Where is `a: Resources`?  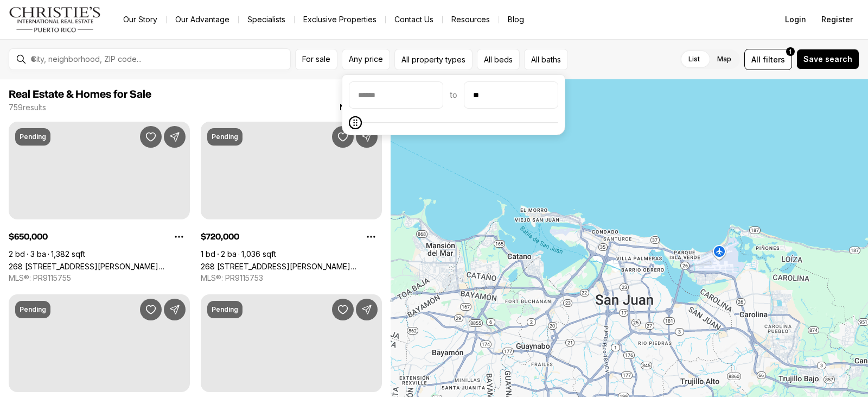
a: Resources is located at coordinates (470, 20).